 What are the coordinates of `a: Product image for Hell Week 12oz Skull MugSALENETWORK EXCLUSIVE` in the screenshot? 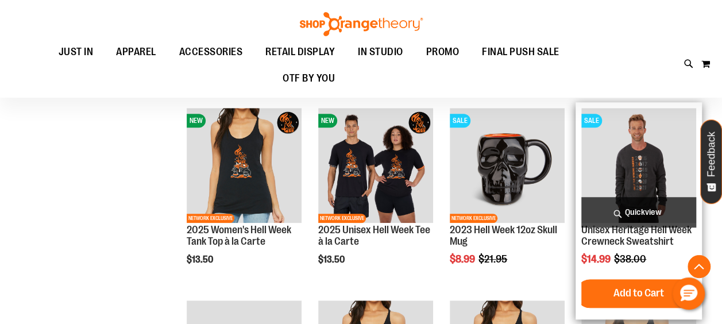 It's located at (507, 166).